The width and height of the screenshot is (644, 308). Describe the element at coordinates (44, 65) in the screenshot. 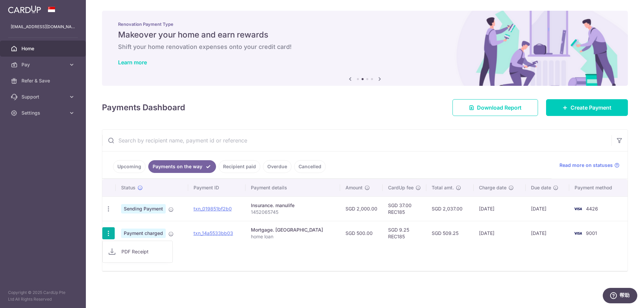

I see `span: Pay` at that location.